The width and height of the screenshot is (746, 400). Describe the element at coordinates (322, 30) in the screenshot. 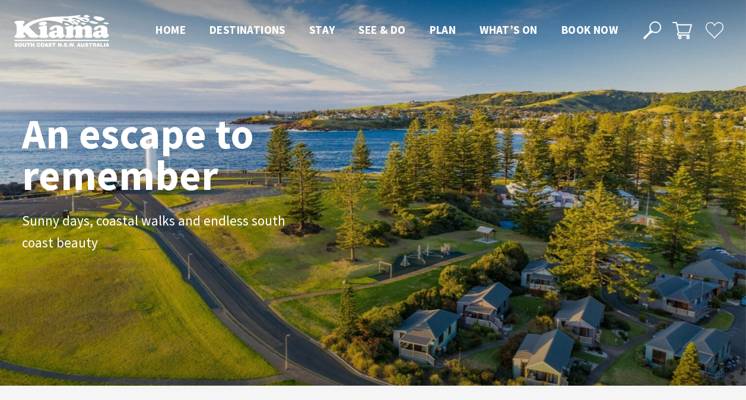

I see `span: Stay` at that location.